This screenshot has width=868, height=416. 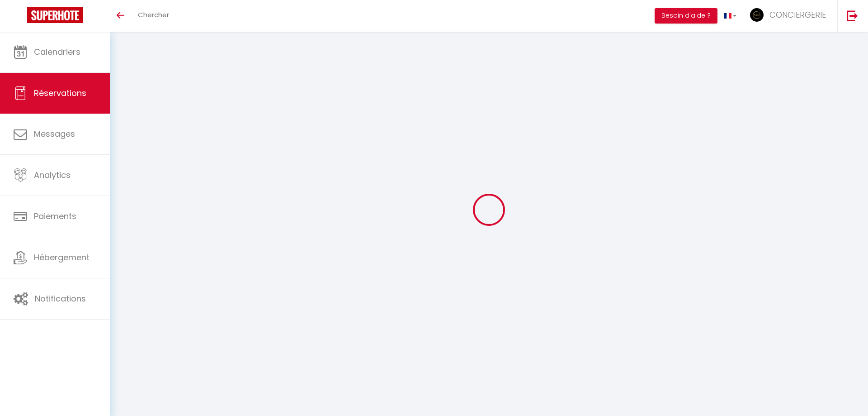 What do you see at coordinates (798, 15) in the screenshot?
I see `span: CONCIERGERIE` at bounding box center [798, 15].